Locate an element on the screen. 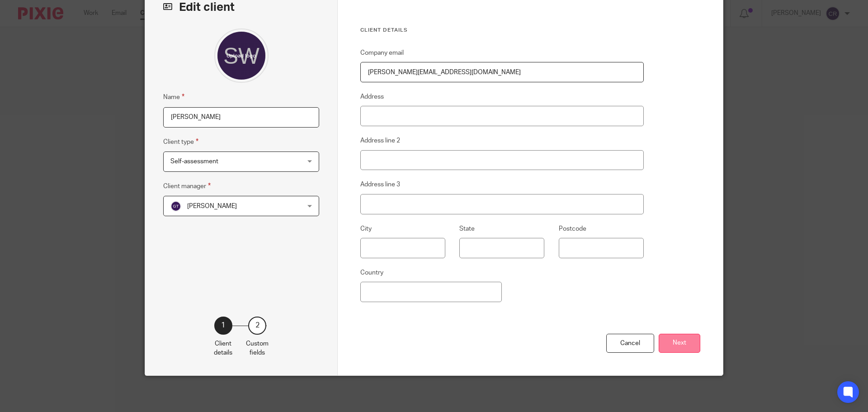 This screenshot has height=412, width=868. label: City is located at coordinates (366, 229).